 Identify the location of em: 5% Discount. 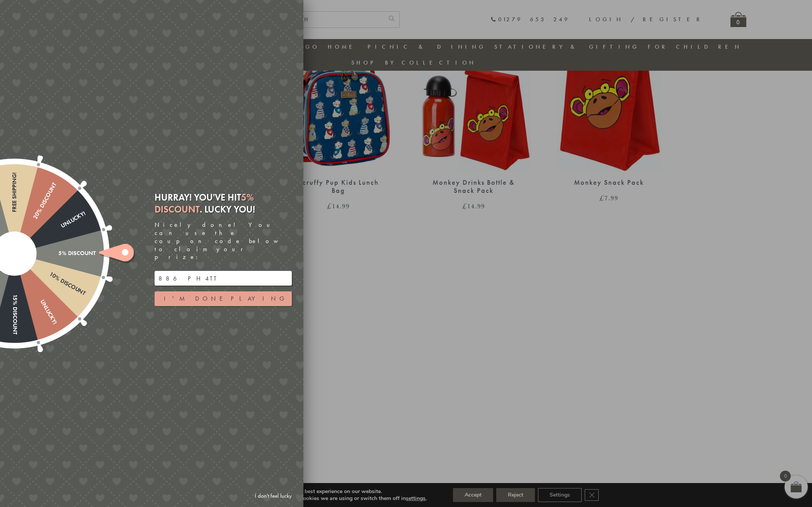
(204, 203).